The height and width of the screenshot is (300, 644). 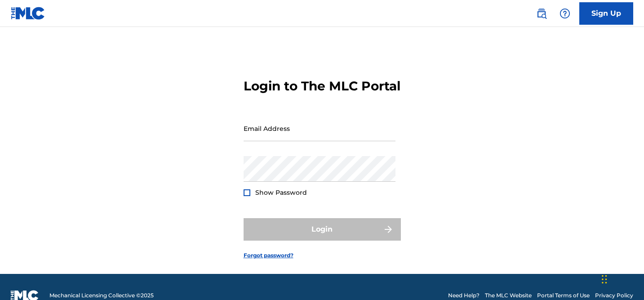 I want to click on div: Help, so click(x=565, y=13).